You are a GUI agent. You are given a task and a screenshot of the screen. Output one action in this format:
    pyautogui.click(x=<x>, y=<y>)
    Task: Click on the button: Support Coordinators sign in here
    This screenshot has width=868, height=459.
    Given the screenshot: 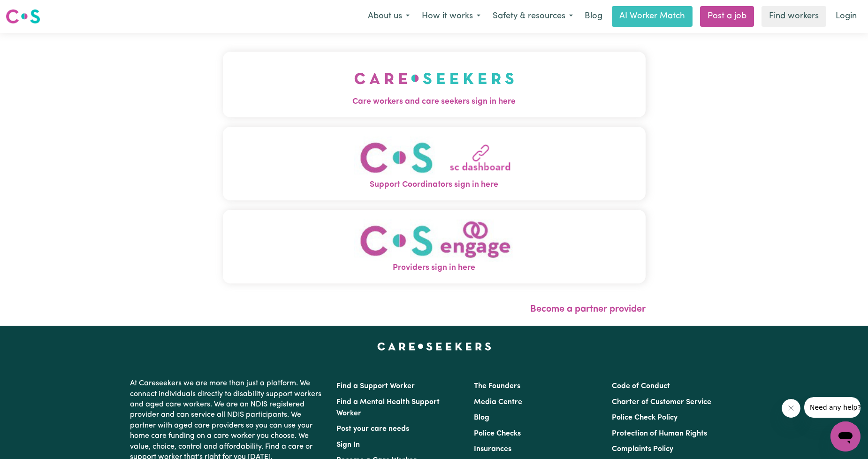 What is the action you would take?
    pyautogui.click(x=434, y=163)
    